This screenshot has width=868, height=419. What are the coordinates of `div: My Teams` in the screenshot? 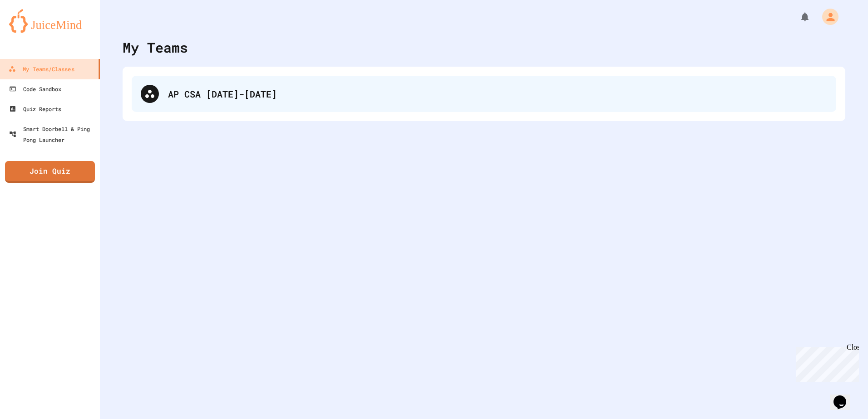 It's located at (155, 47).